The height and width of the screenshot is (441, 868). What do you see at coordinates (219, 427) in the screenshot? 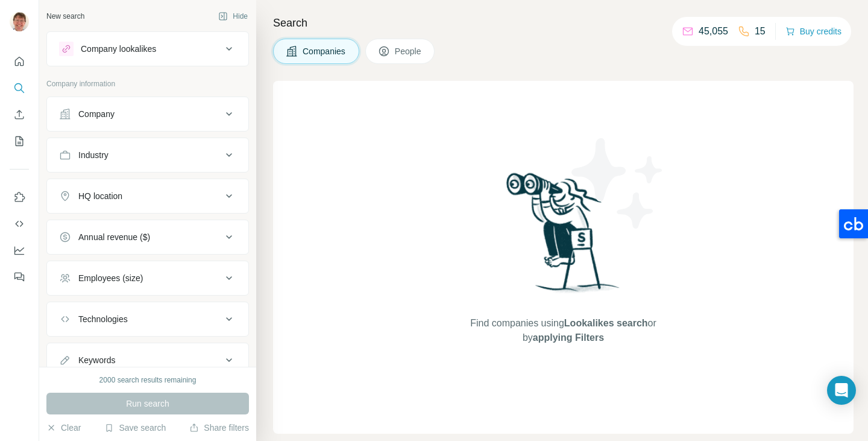
I see `button: Share filters` at bounding box center [219, 427].